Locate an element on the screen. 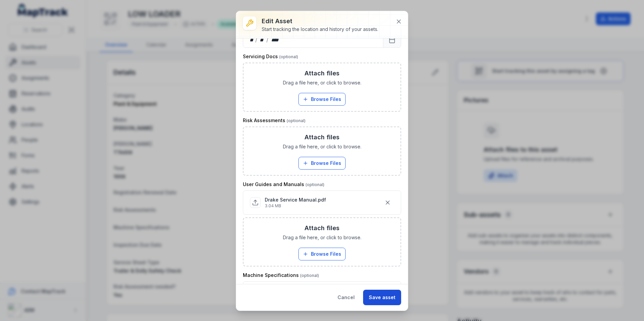  label: Servicing Docs is located at coordinates (270, 56).